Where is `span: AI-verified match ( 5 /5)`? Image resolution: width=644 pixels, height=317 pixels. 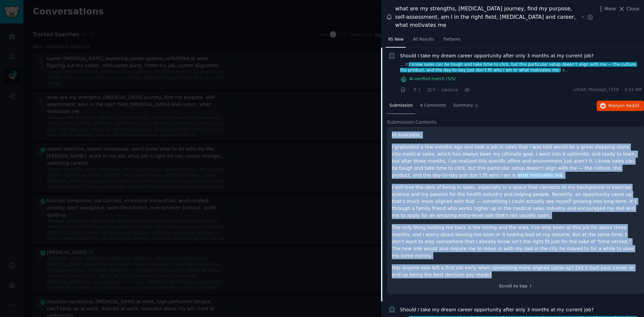 span: AI-verified match ( 5 /5) is located at coordinates (433, 79).